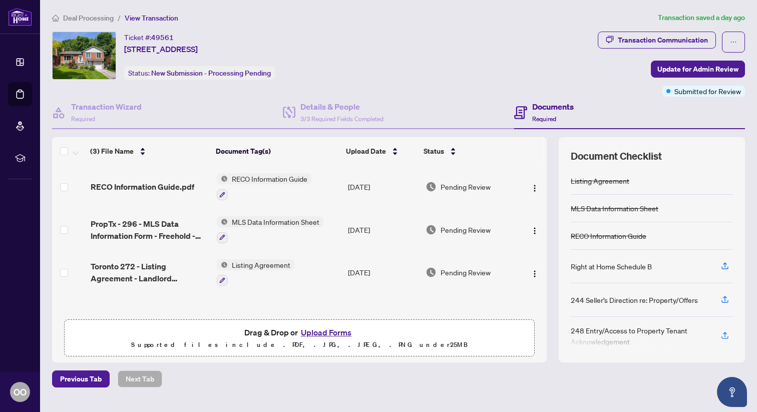  Describe the element at coordinates (88, 18) in the screenshot. I see `span: Deal Processing` at that location.